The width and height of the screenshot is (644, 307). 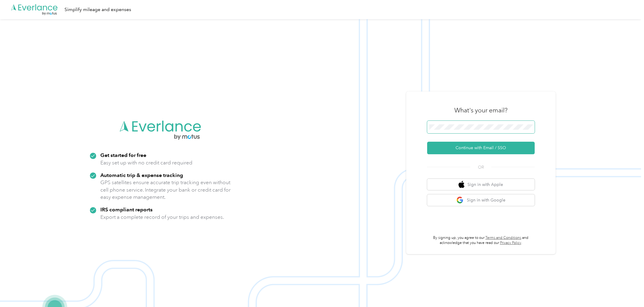 I want to click on img: tab_domain_overview_orange.svg, so click(x=18, y=37).